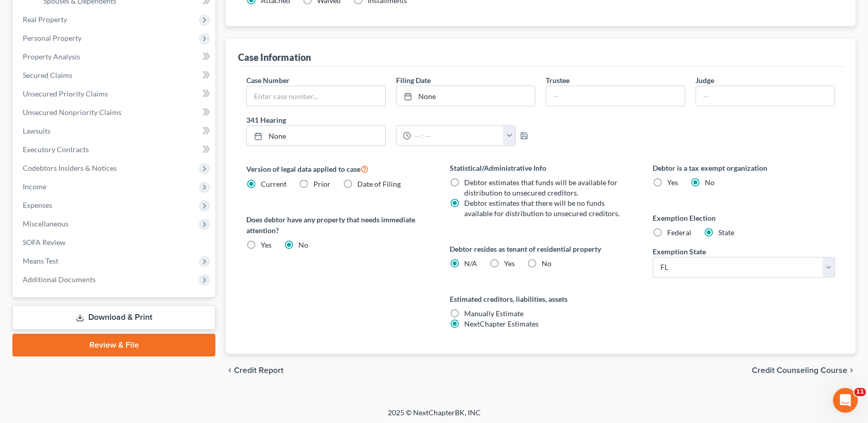 This screenshot has width=868, height=423. I want to click on label: Trustee, so click(558, 80).